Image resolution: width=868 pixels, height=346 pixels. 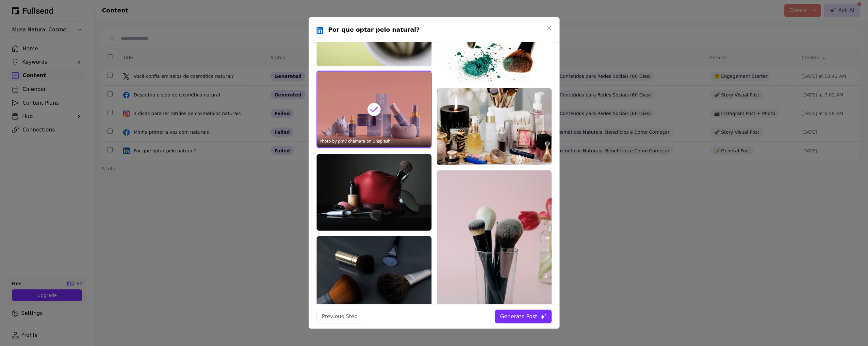 I want to click on button: Generate Post, so click(x=523, y=317).